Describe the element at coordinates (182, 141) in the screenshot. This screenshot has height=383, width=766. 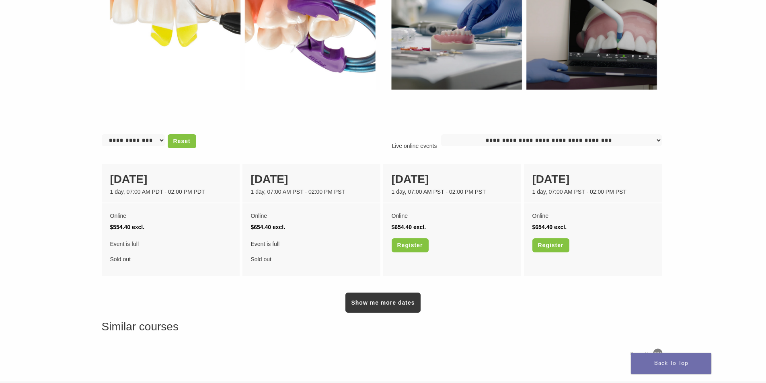
I see `a: Reset` at that location.